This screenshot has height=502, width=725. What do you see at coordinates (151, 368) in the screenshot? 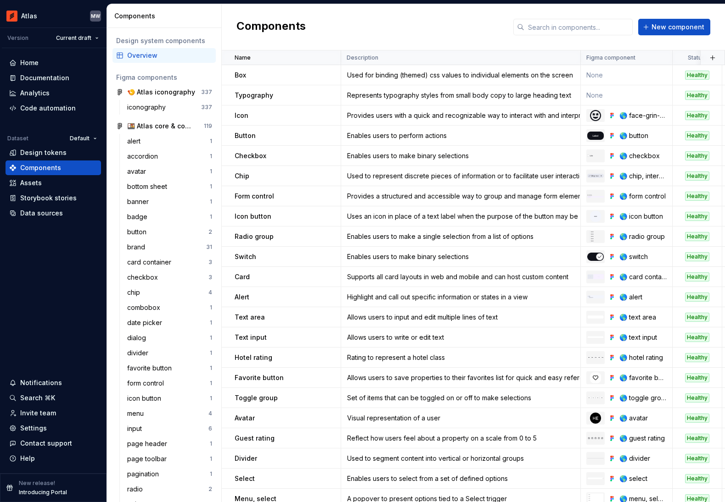
I see `div: favorite button` at bounding box center [151, 368].